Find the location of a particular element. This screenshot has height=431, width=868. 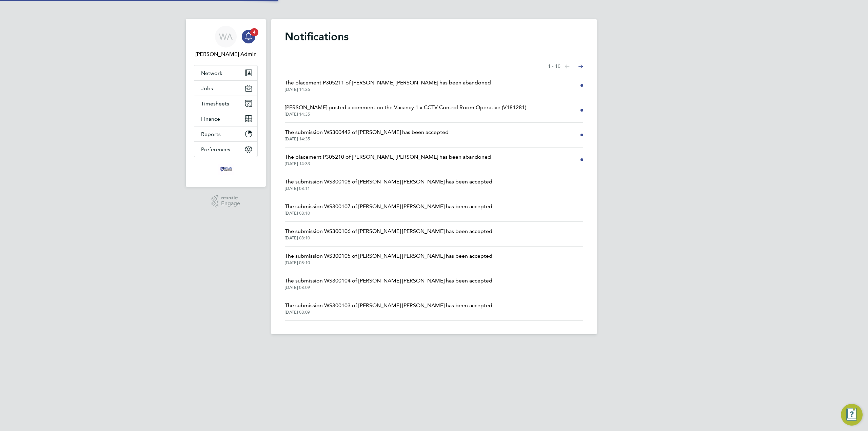

span: Wills Admin is located at coordinates (226, 55).